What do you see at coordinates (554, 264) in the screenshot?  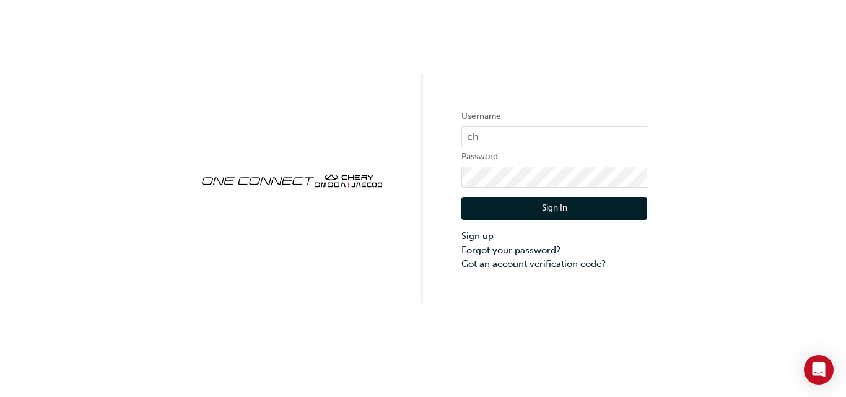 I see `a: Got an account verification code?` at bounding box center [554, 264].